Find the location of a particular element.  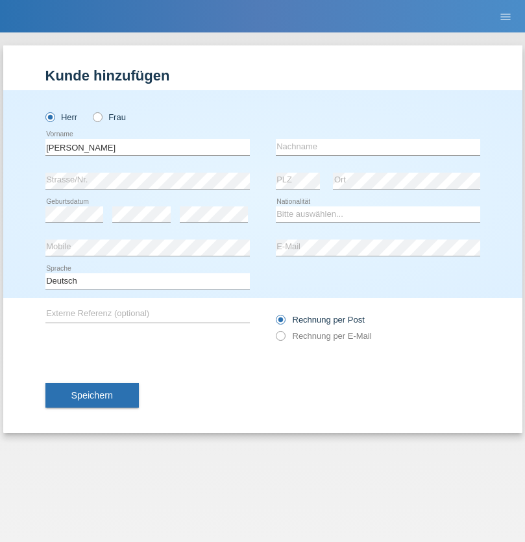

i: menu is located at coordinates (506, 17).